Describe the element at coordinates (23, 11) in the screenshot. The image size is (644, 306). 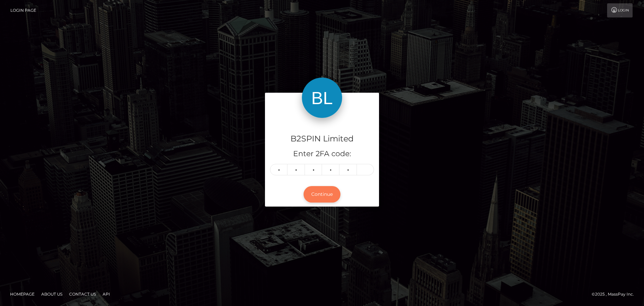
I see `a: Login Page` at that location.